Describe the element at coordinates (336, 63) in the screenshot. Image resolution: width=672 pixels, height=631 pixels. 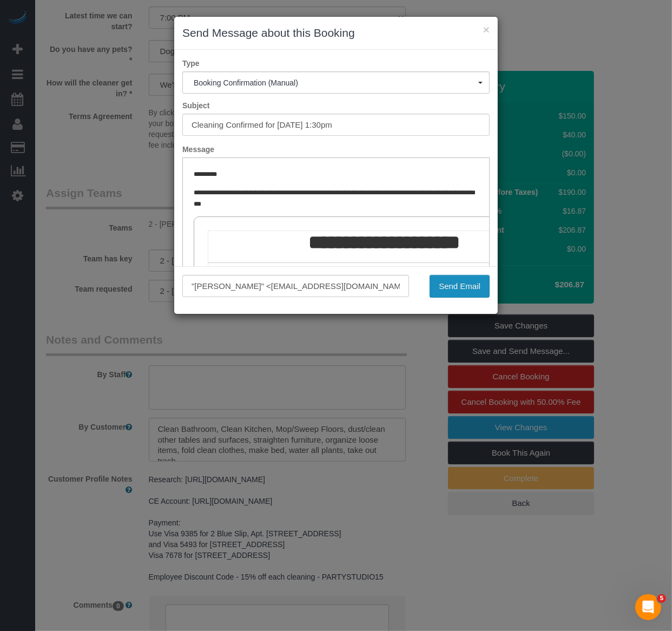
I see `label: Type` at that location.